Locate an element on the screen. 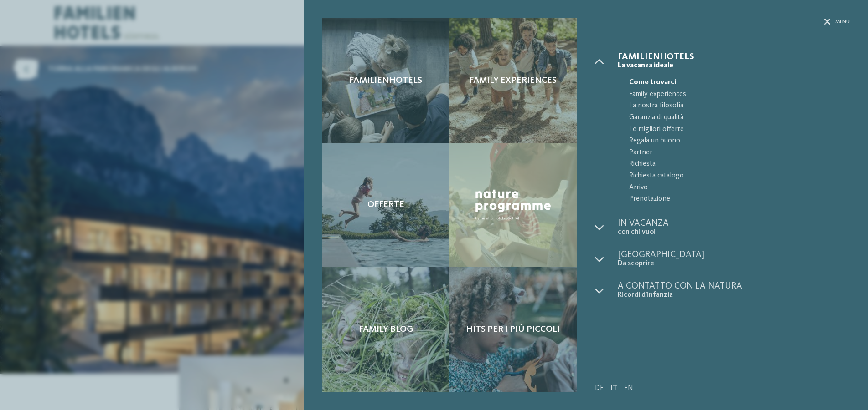  a: Family experiences is located at coordinates (733, 94).